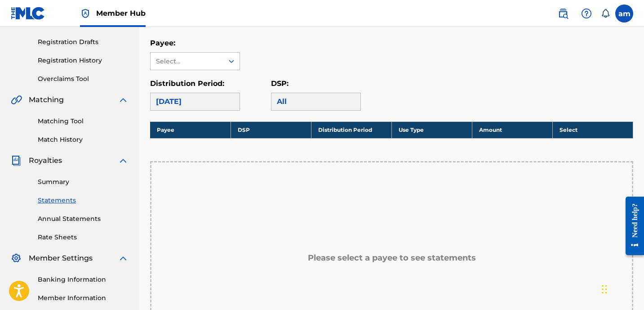 The width and height of the screenshot is (644, 310). What do you see at coordinates (83, 121) in the screenshot?
I see `a: Matching Tool` at bounding box center [83, 121].